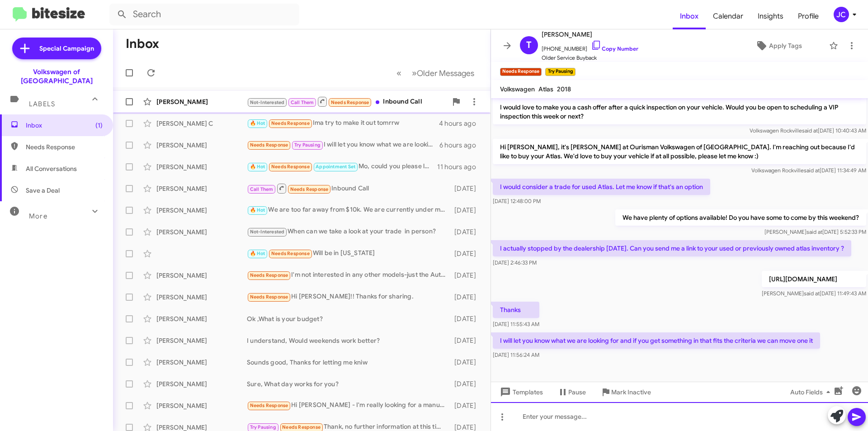  What do you see at coordinates (348, 363) in the screenshot?
I see `div: Sounds good, Thanks for letting me kniw` at bounding box center [348, 363].